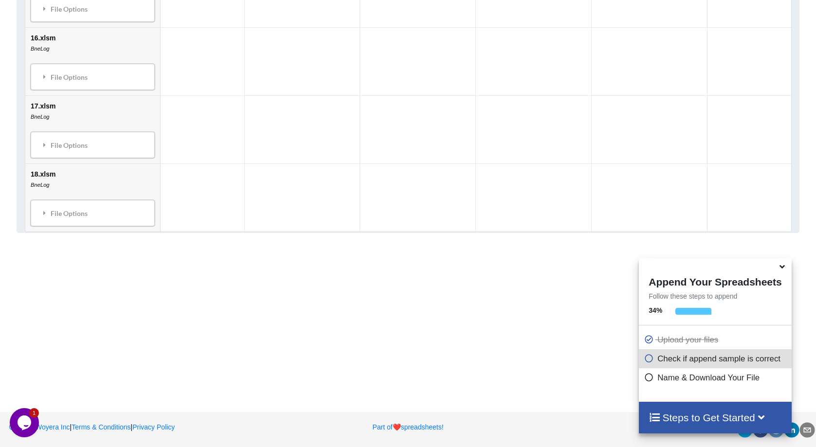 The height and width of the screenshot is (447, 816). What do you see at coordinates (745, 430) in the screenshot?
I see `div: twitter` at bounding box center [745, 430].